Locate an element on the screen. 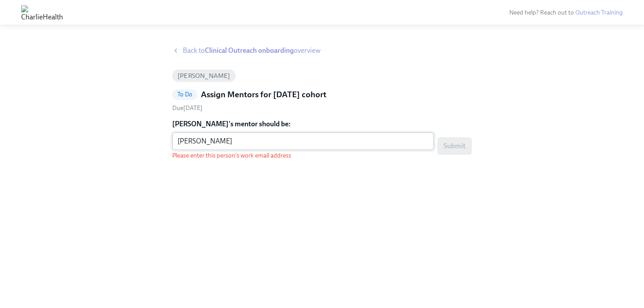 This screenshot has width=644, height=308. strong: Clinical Outreach onboarding is located at coordinates (249, 50).